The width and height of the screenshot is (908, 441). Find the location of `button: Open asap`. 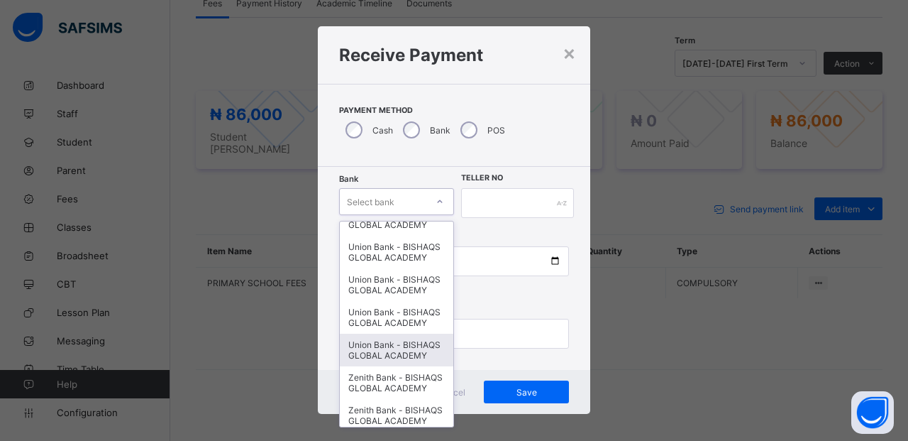

button: Open asap is located at coordinates (873, 412).